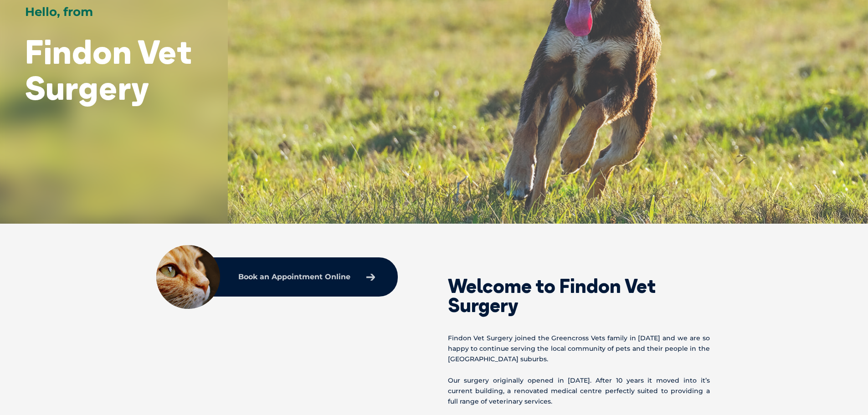 The height and width of the screenshot is (415, 868). Describe the element at coordinates (295, 276) in the screenshot. I see `p: Book an Appointment Online` at that location.